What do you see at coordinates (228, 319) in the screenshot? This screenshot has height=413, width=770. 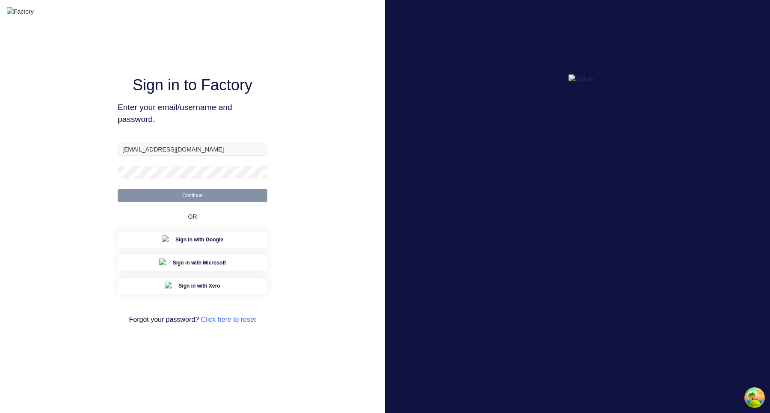 I see `a: Click here to reset` at bounding box center [228, 319].